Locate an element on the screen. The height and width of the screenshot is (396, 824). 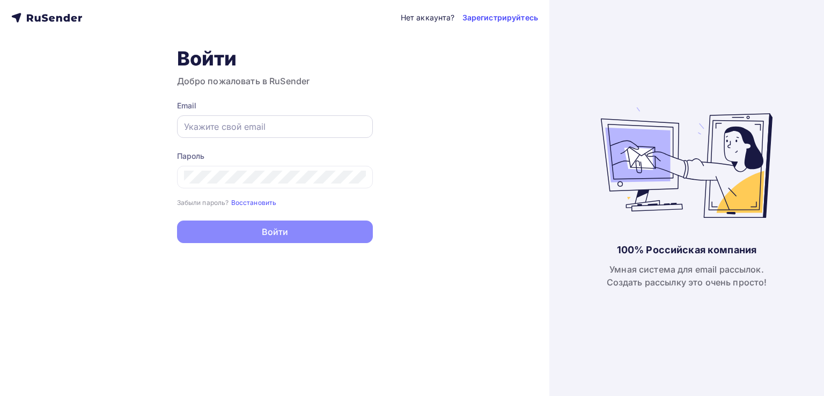
div: Умная система для email рассылок. Создать рассылку это очень просто! is located at coordinates (687, 276).